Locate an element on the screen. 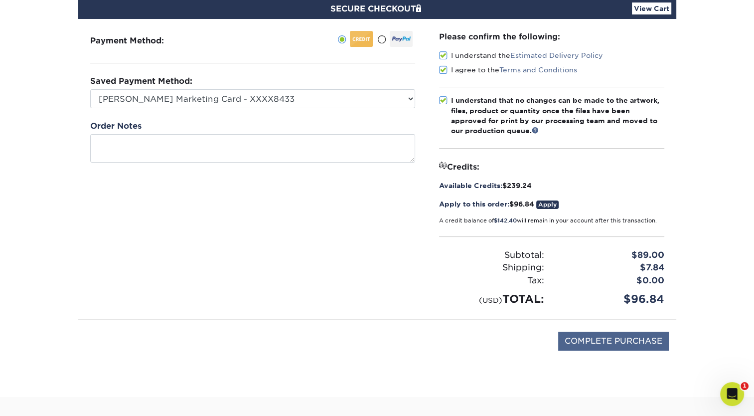 This screenshot has width=754, height=416. div: Tax: is located at coordinates (491, 281).